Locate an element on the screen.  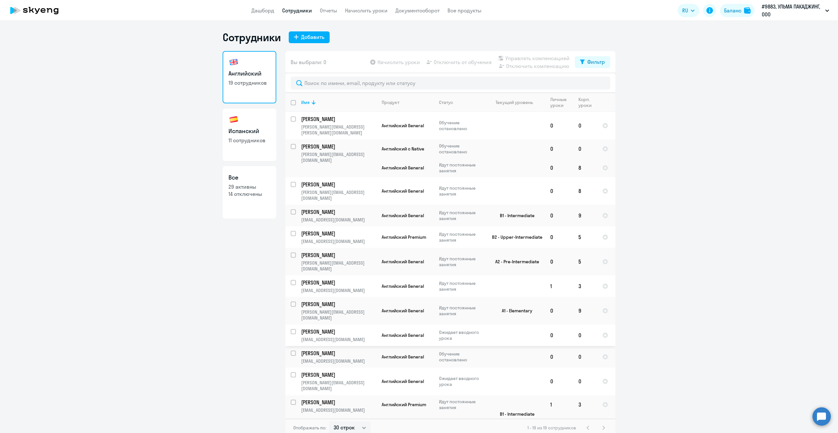
td: 1 is located at coordinates (559, 405).